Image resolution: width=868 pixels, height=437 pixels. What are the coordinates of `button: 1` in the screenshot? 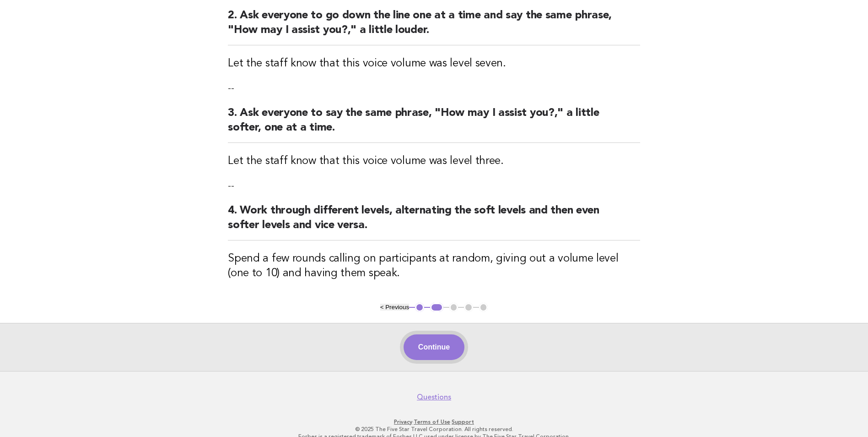 It's located at (419, 307).